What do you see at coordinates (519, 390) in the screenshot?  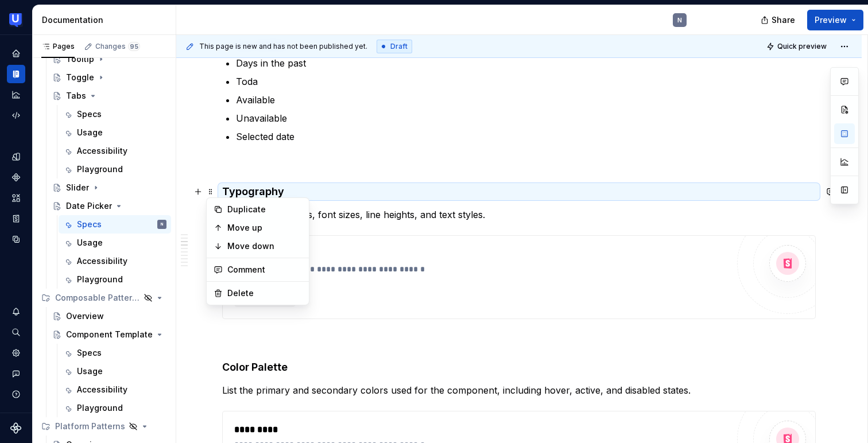 I see `p: List the primary and secondary colors used for the component, including hover, active, and disabl...` at bounding box center [519, 390].